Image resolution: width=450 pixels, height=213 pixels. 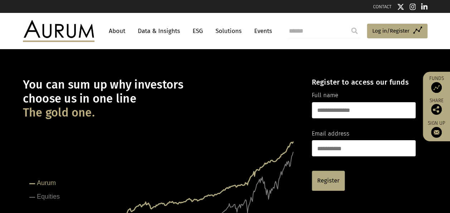 What do you see at coordinates (413, 7) in the screenshot?
I see `img: Instagram icon` at bounding box center [413, 7].